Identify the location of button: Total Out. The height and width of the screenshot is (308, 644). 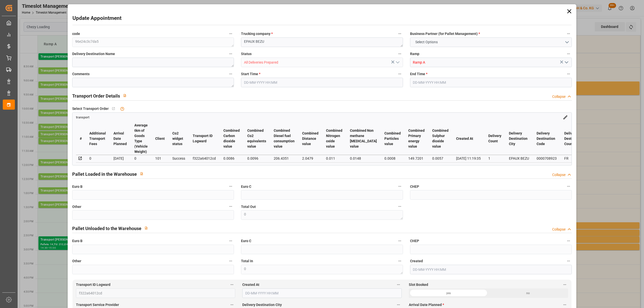
(400, 207).